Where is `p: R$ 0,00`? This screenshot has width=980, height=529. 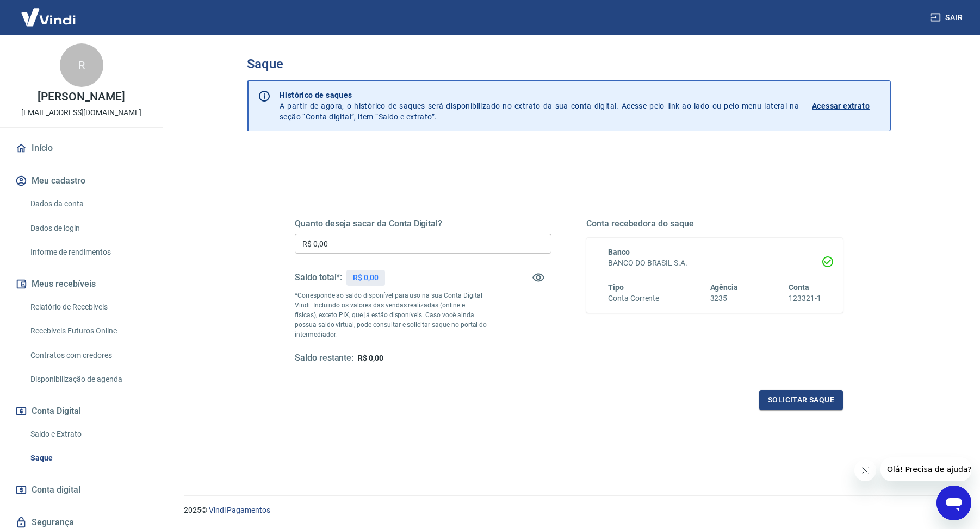 p: R$ 0,00 is located at coordinates (366, 278).